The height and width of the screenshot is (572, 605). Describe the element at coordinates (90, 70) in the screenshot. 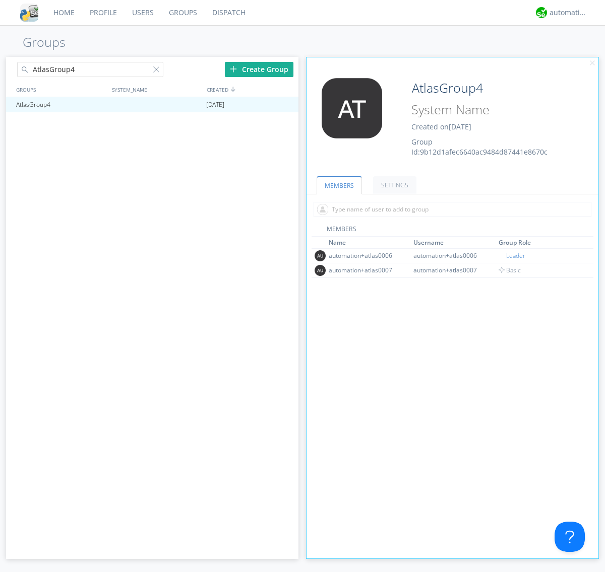

I see `input: Search groups` at that location.